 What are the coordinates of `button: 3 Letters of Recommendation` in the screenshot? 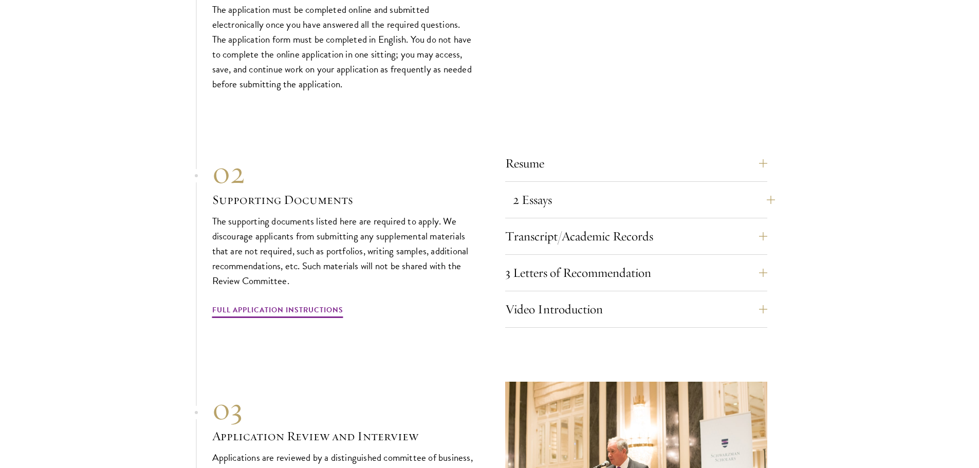 It's located at (636, 273).